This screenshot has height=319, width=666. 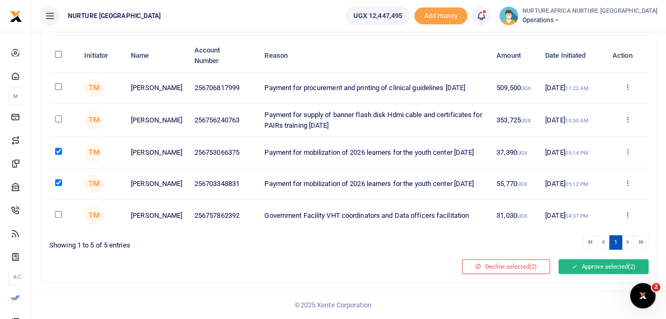 What do you see at coordinates (375, 56) in the screenshot?
I see `th: Reason: activate to sort column ascending` at bounding box center [375, 56].